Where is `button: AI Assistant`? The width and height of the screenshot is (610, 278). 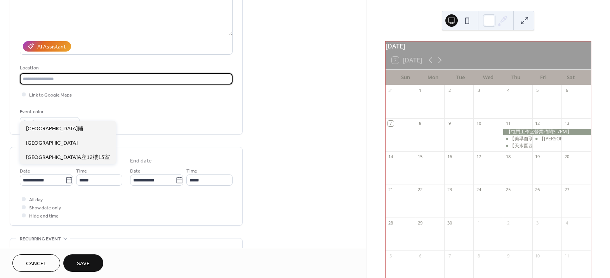 button: AI Assistant is located at coordinates (47, 46).